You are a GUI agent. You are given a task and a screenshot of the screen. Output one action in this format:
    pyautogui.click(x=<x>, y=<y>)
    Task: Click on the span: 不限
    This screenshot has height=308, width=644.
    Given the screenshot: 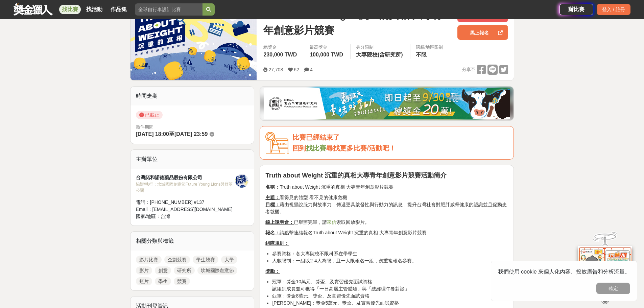 What is the action you would take?
    pyautogui.click(x=421, y=54)
    